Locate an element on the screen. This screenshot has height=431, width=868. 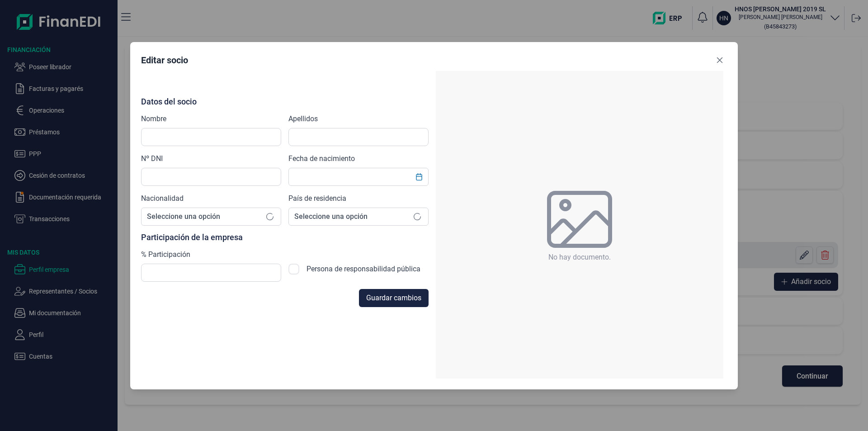
p: Participación de la empresa is located at coordinates (285, 237).